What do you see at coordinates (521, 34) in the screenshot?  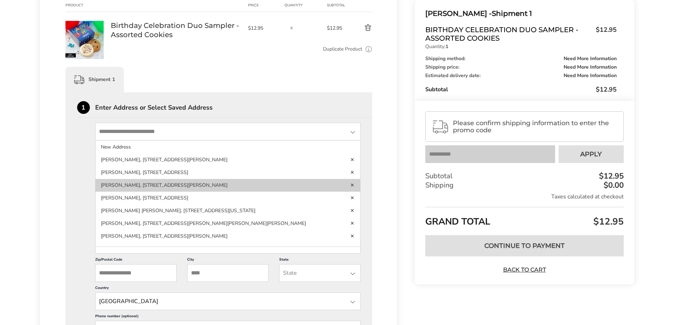 I see `a: Birthday Celebration Duo Sampler - Assorted Cookies$12.95` at bounding box center [521, 34].